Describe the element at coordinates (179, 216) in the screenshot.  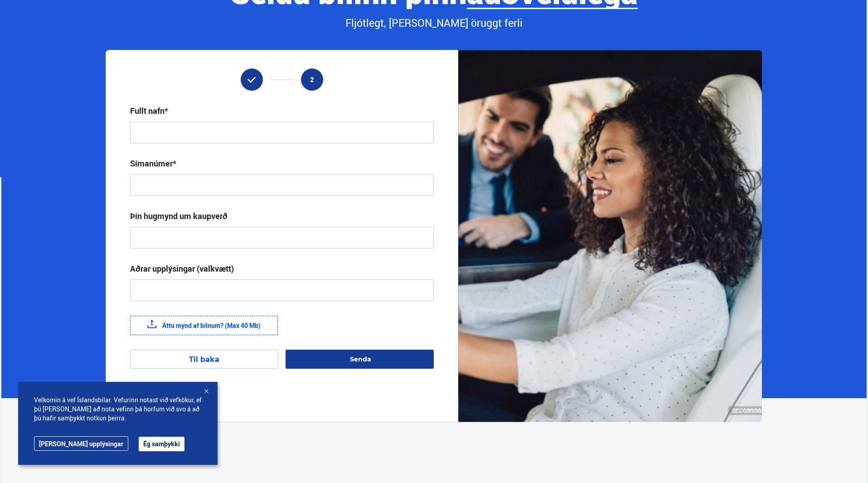
I see `div: Þín hugmynd um kaupverð` at that location.